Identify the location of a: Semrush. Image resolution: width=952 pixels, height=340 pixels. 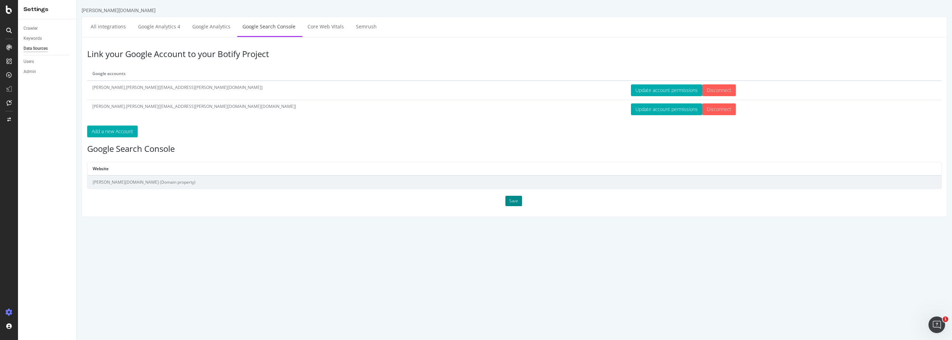
(290, 26).